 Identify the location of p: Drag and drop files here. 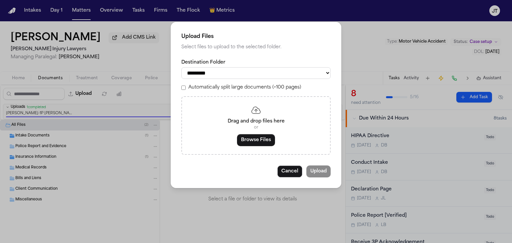
(256, 122).